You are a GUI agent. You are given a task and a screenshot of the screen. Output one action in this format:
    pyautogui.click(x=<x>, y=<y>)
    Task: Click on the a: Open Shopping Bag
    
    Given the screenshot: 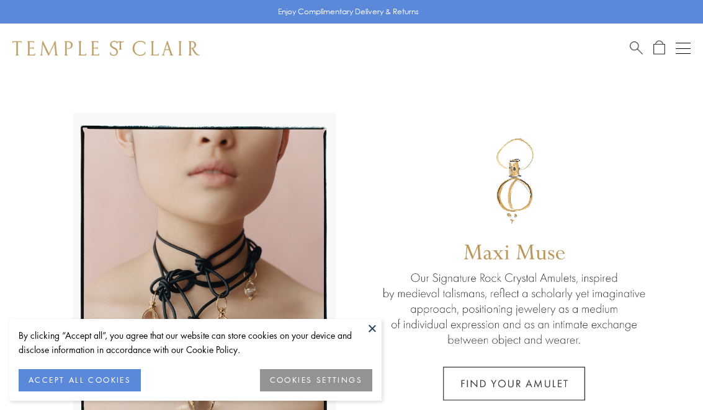 What is the action you would take?
    pyautogui.click(x=659, y=48)
    